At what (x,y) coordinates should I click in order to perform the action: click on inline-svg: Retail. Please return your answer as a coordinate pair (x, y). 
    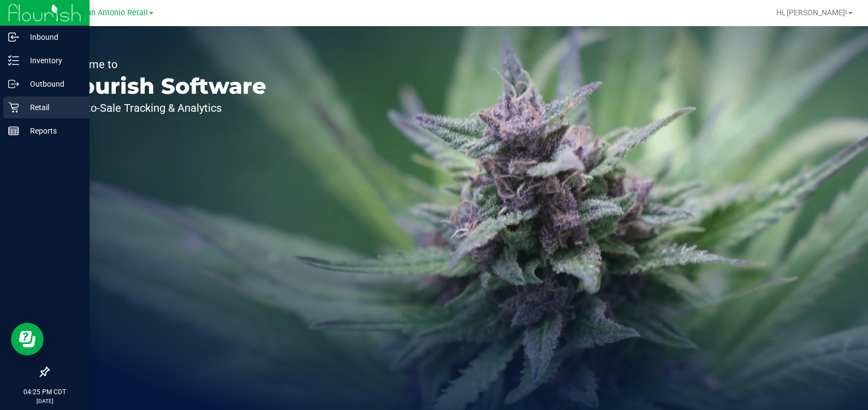
    Looking at the image, I should click on (14, 107).